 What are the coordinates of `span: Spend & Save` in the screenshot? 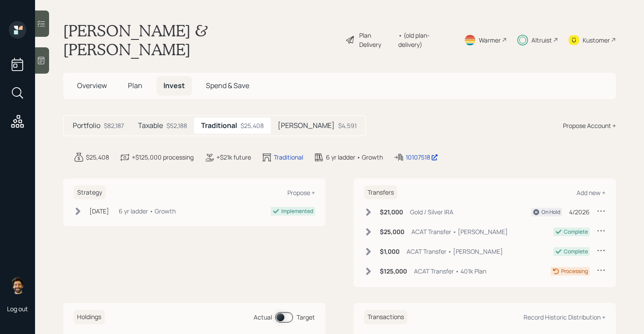 It's located at (227, 85).